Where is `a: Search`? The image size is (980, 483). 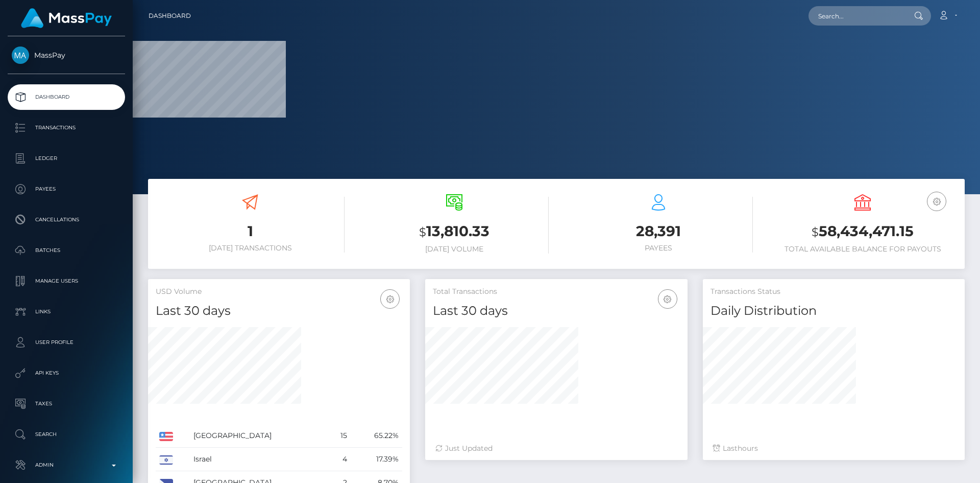
a: Search is located at coordinates (66, 434).